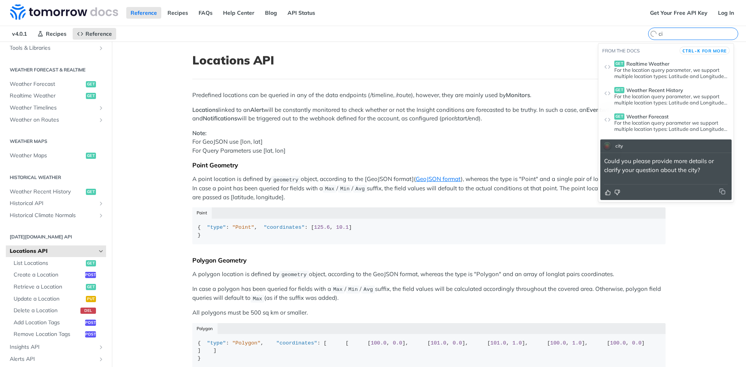 Image resolution: width=746 pixels, height=367 pixels. I want to click on div: Realtime Weather, so click(671, 73).